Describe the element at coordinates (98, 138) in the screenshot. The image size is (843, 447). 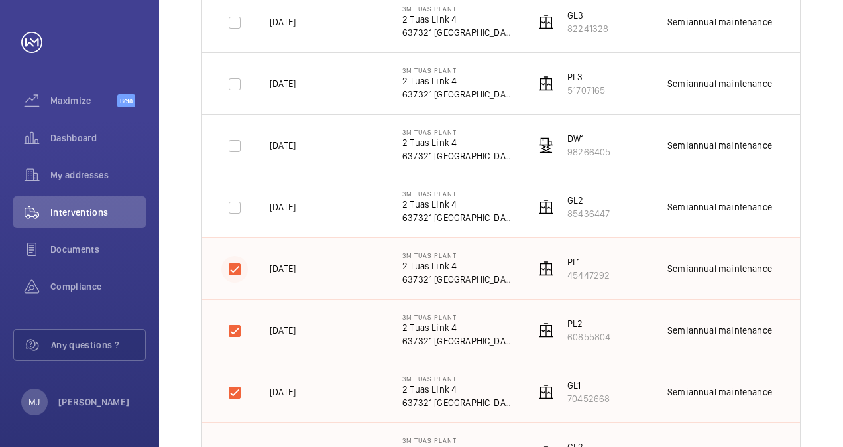
I see `span: Dashboard` at that location.